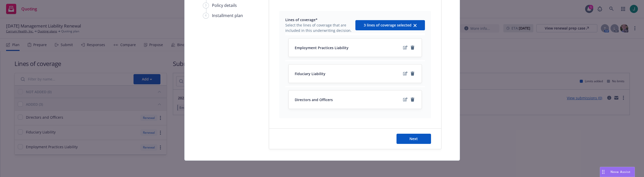  Describe the element at coordinates (314, 100) in the screenshot. I see `span: Directors and Officers` at that location.